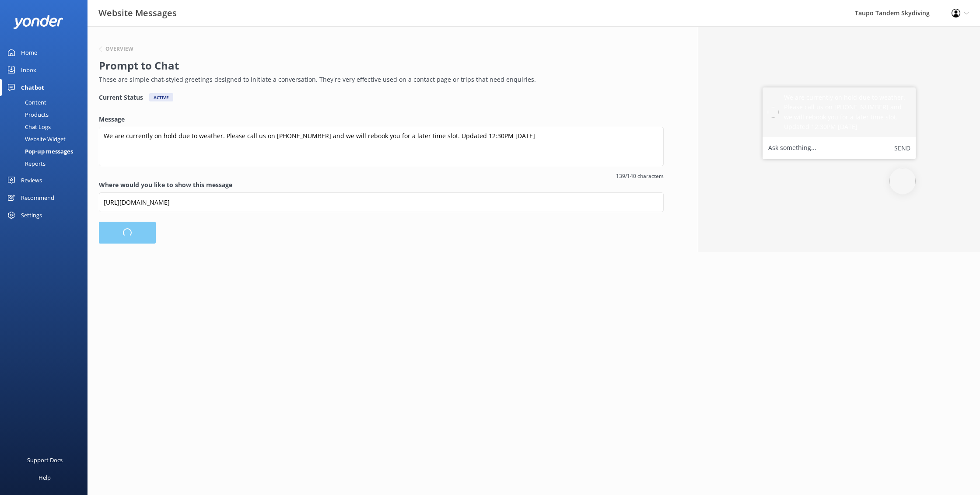  What do you see at coordinates (381, 202) in the screenshot?
I see `input: https://www.example.com/page` at bounding box center [381, 202].